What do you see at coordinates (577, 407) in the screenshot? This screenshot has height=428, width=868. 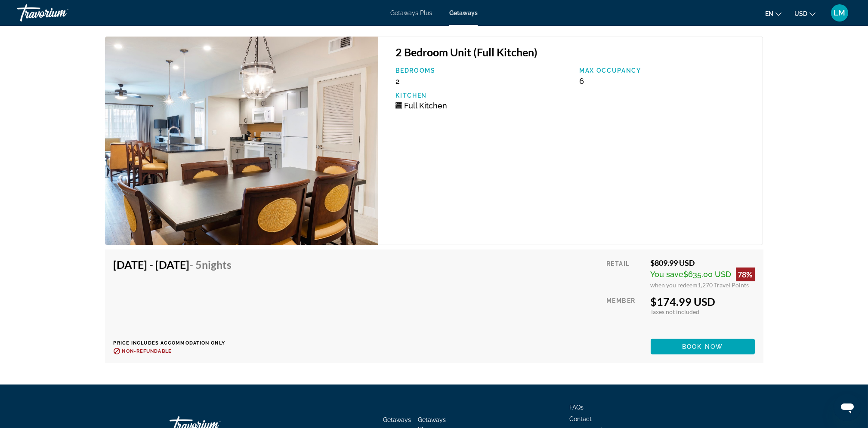 I see `a: FAQs` at bounding box center [577, 407].